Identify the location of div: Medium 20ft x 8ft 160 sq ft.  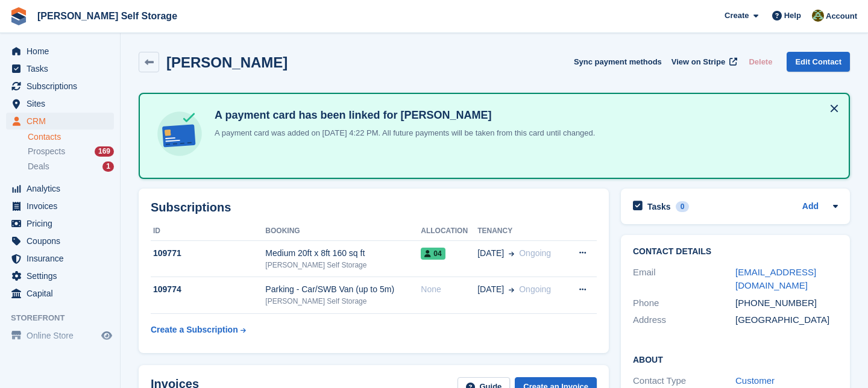
(343, 253).